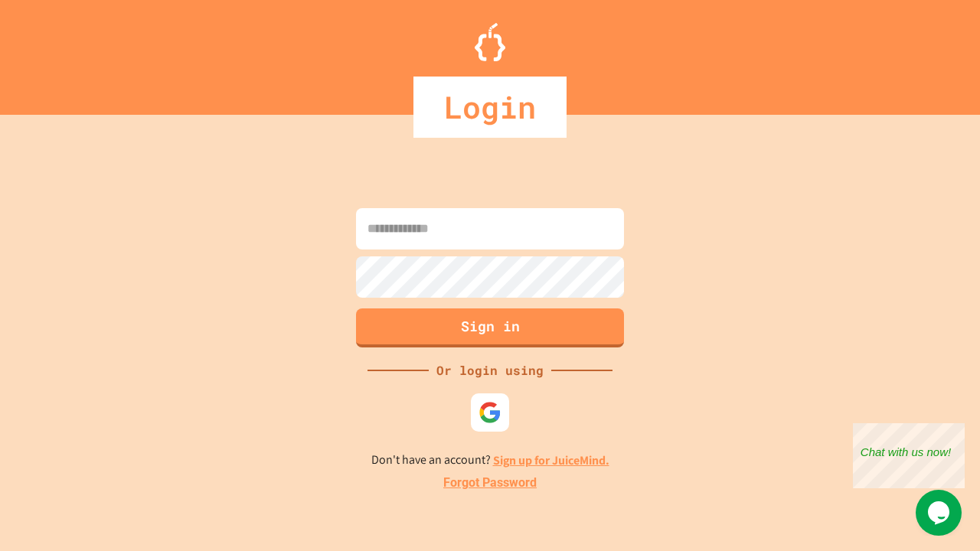  What do you see at coordinates (490, 483) in the screenshot?
I see `a: Forgot Password` at bounding box center [490, 483].